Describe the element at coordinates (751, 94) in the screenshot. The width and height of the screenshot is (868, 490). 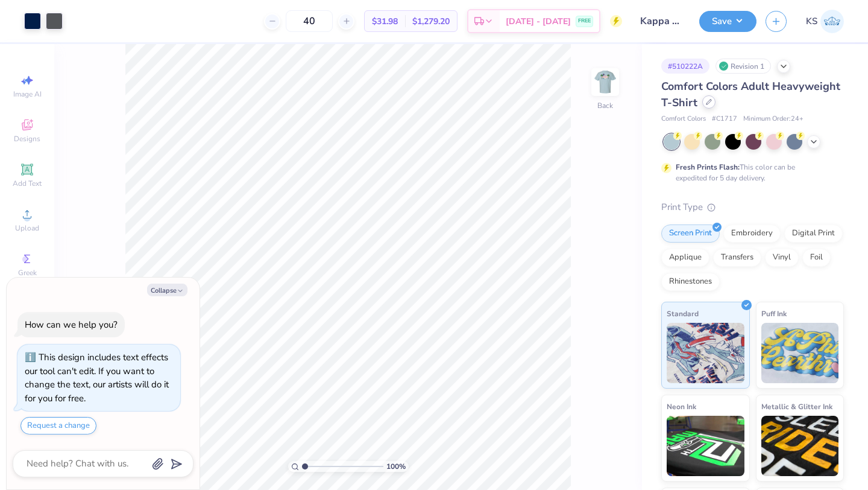
I see `span: Comfort Colors Adult Heavyweight T-Shirt` at that location.